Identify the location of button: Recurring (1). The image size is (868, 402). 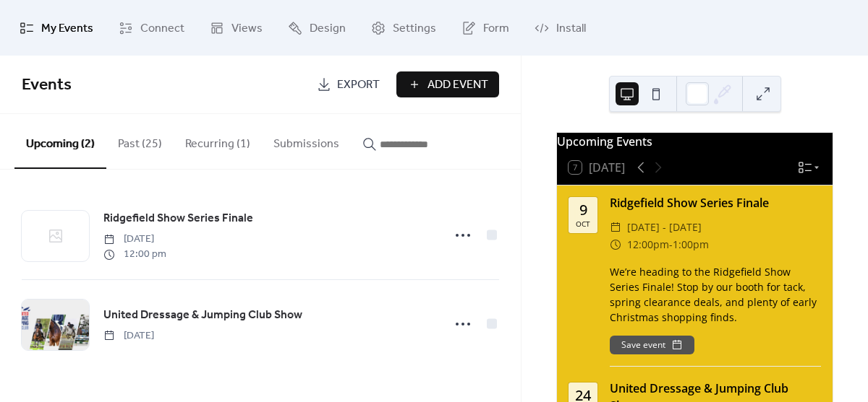
(218, 141).